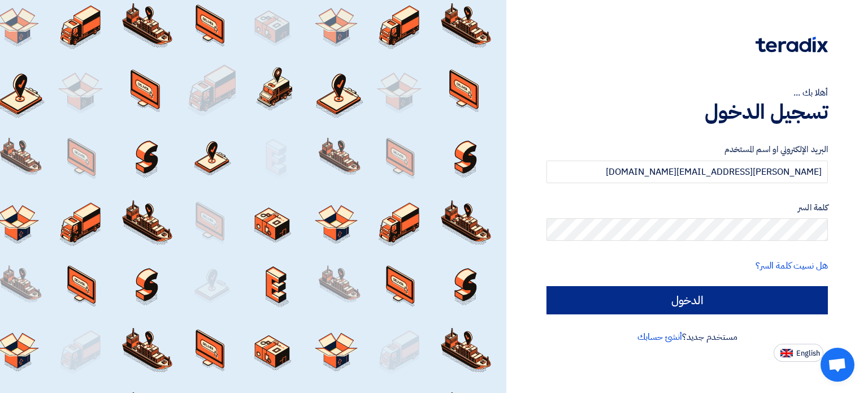 The image size is (868, 393). What do you see at coordinates (792, 266) in the screenshot?
I see `a: هل نسيت كلمة السر؟` at bounding box center [792, 266].